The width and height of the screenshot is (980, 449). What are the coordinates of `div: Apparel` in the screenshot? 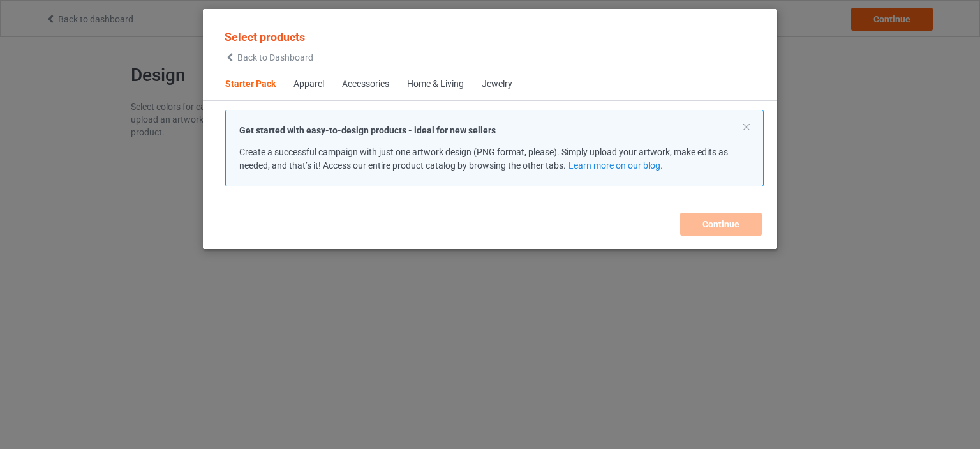 It's located at (309, 84).